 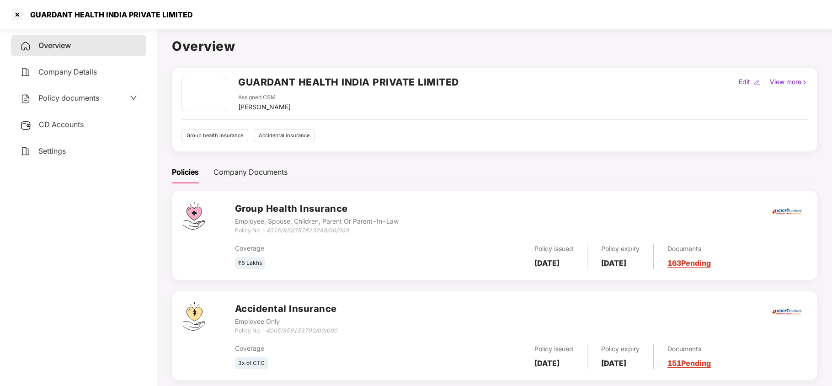 I want to click on div: Edit, so click(x=744, y=82).